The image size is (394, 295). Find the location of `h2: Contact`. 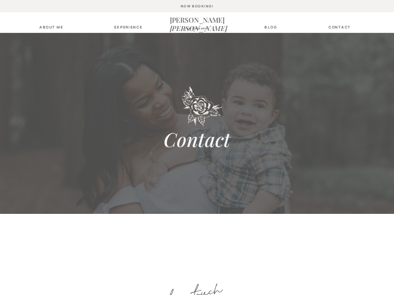

h2: Contact is located at coordinates (197, 140).